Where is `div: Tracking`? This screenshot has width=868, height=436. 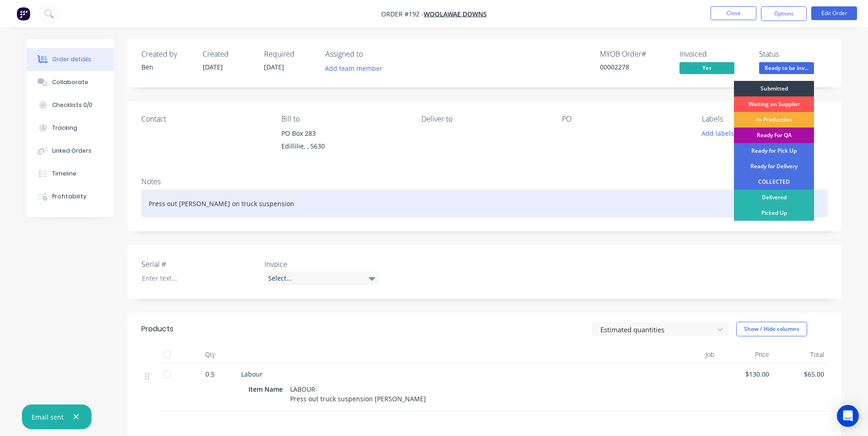 div: Tracking is located at coordinates (65, 128).